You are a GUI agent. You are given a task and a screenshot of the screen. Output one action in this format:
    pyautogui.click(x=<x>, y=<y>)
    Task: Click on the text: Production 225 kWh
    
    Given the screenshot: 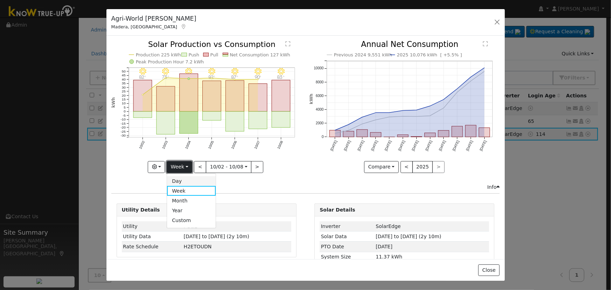 What is the action you would take?
    pyautogui.click(x=158, y=55)
    